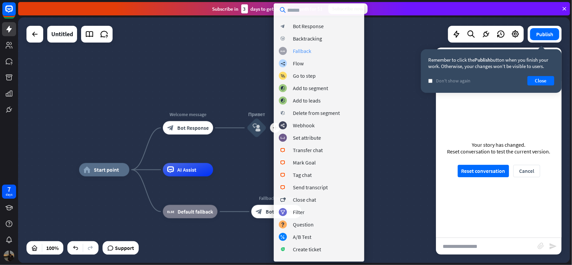 The height and width of the screenshot is (265, 572). What do you see at coordinates (9, 192) in the screenshot?
I see `a: 7 days` at bounding box center [9, 192].